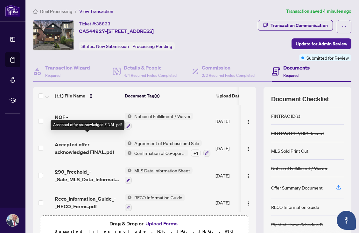 The width and height of the screenshot is (359, 233). What do you see at coordinates (150, 68) in the screenshot?
I see `h4: Details & People` at bounding box center [150, 68].